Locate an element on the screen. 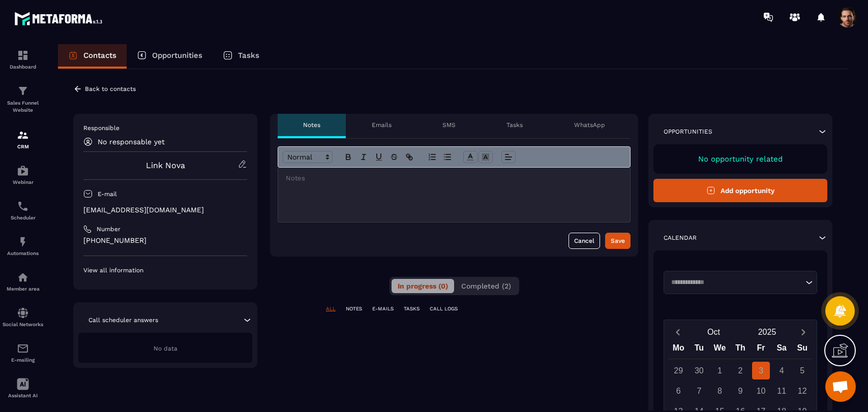  span: In progress (0) is located at coordinates (422, 286).